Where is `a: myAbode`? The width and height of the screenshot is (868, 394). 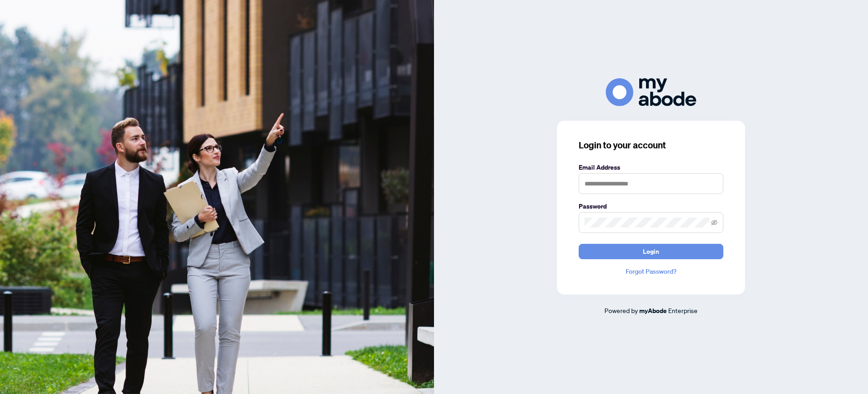 a: myAbode is located at coordinates (653, 311).